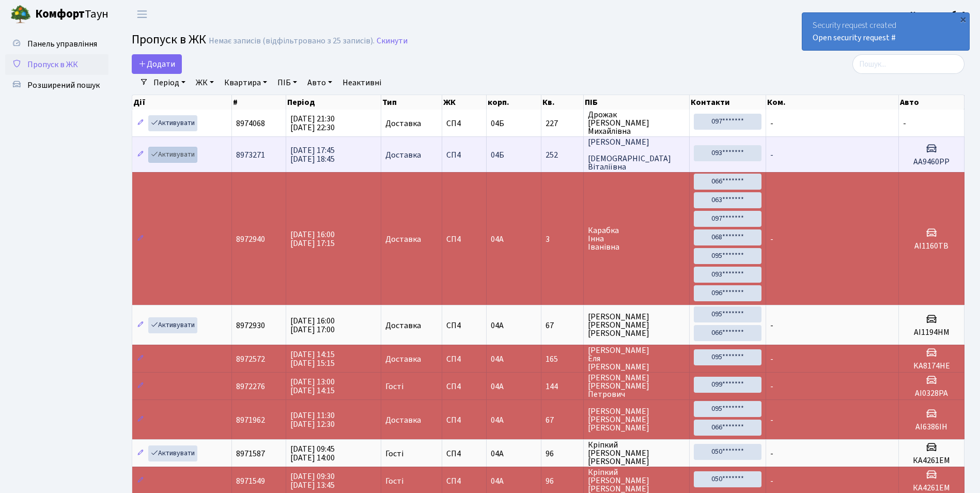 This screenshot has width=980, height=493. What do you see at coordinates (20, 14) in the screenshot?
I see `img: logo.png` at bounding box center [20, 14].